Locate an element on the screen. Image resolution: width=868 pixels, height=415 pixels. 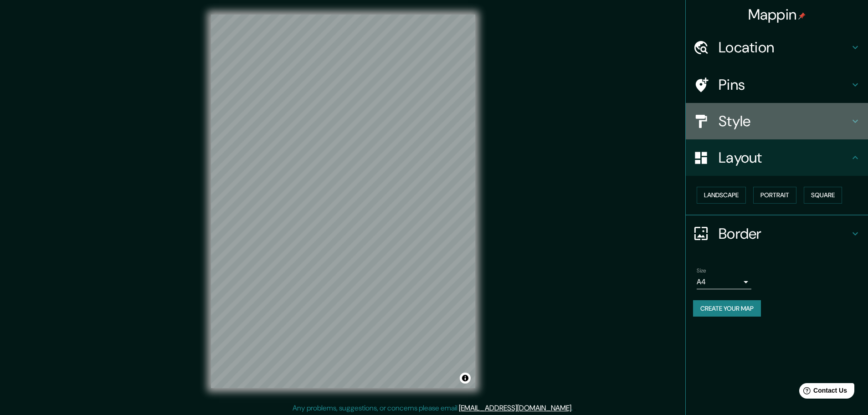
div: Pins is located at coordinates (778, 85).